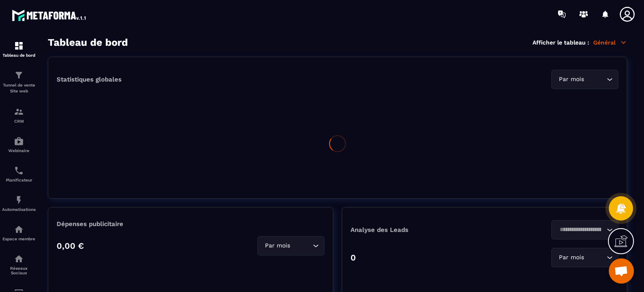 The image size is (644, 292). I want to click on p: Planificateur, so click(19, 180).